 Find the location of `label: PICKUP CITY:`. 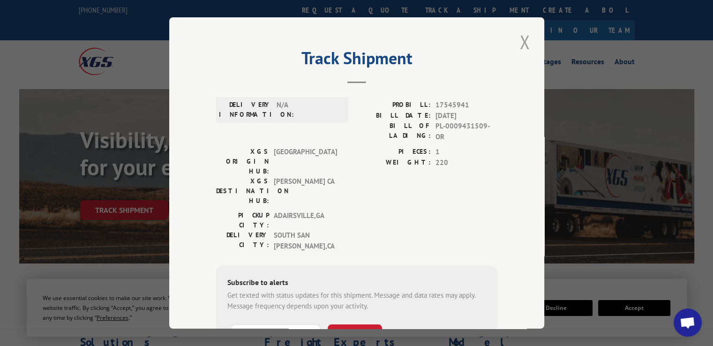

label: PICKUP CITY: is located at coordinates (242, 220).